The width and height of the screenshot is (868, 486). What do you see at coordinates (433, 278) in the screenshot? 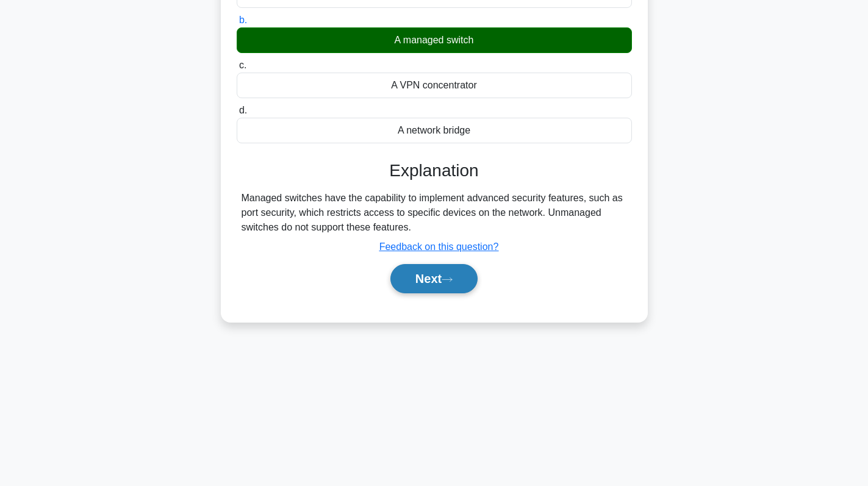
I see `button: Next` at bounding box center [433, 278].